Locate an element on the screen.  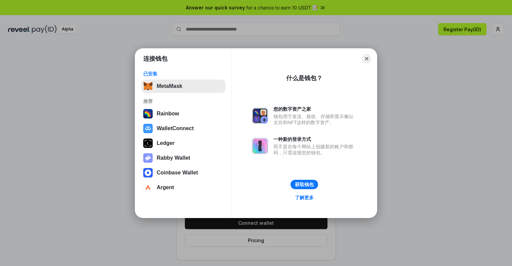
button: WalletConnect is located at coordinates (183, 128).